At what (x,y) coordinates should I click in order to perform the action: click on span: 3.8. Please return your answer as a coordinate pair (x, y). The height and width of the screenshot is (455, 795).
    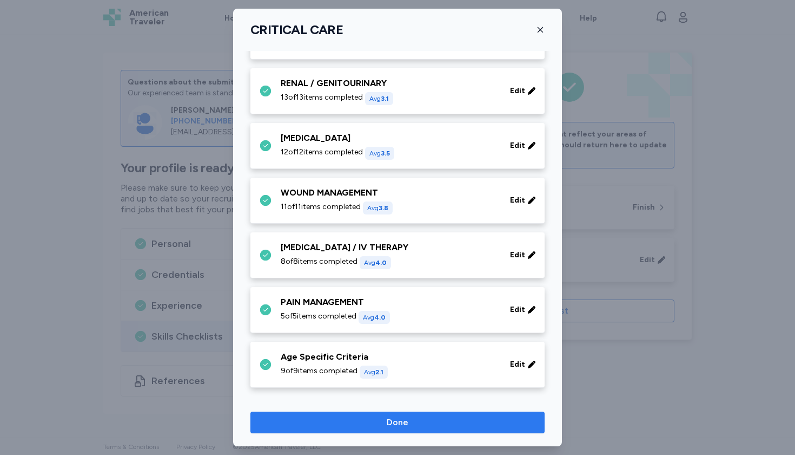
    Looking at the image, I should click on (384, 208).